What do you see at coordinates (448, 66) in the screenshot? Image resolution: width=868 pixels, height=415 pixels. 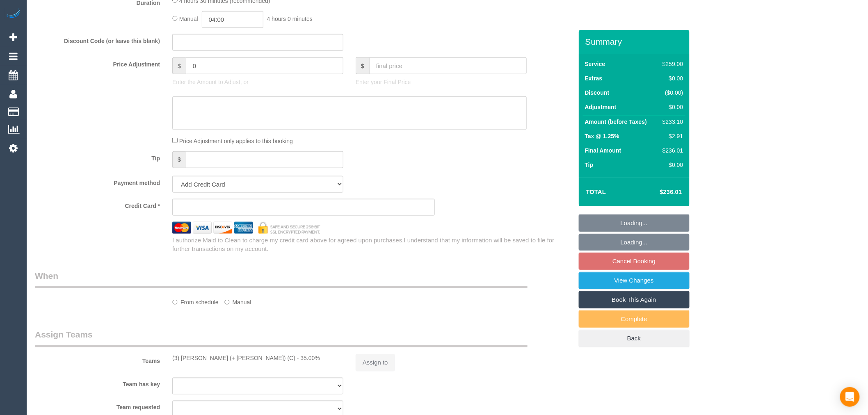 I see `input: final price` at bounding box center [448, 66].